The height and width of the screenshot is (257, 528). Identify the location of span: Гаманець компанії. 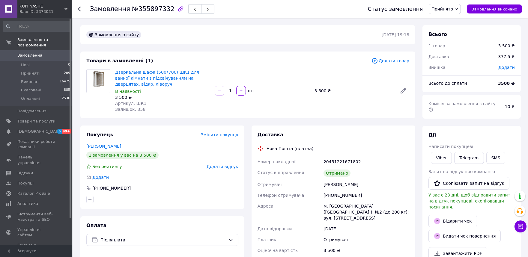
(36, 248).